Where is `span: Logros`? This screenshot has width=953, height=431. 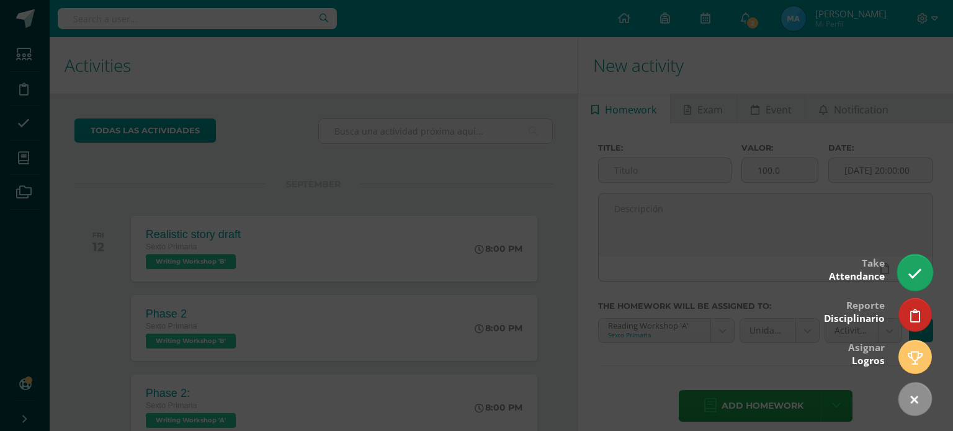
span: Logros is located at coordinates (868, 360).